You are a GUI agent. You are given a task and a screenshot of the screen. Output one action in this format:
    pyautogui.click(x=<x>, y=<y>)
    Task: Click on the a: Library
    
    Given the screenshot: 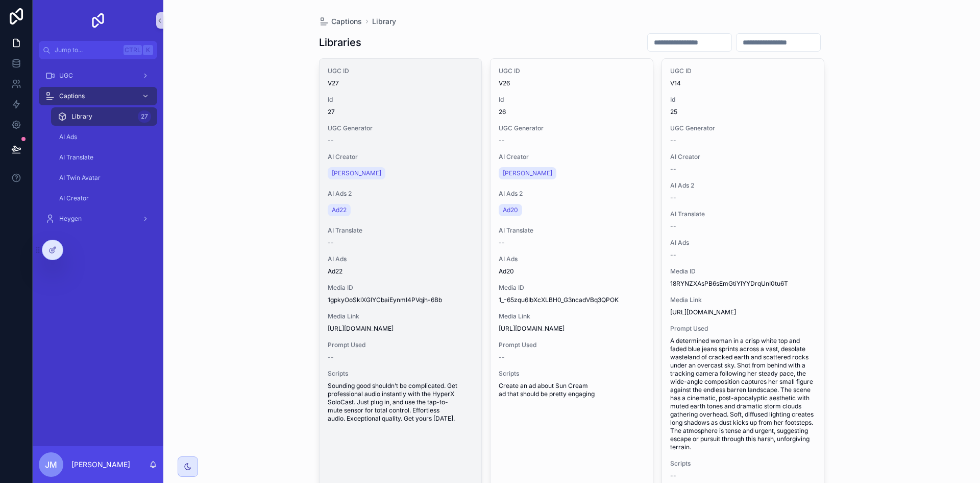 What is the action you would take?
    pyautogui.click(x=384, y=21)
    